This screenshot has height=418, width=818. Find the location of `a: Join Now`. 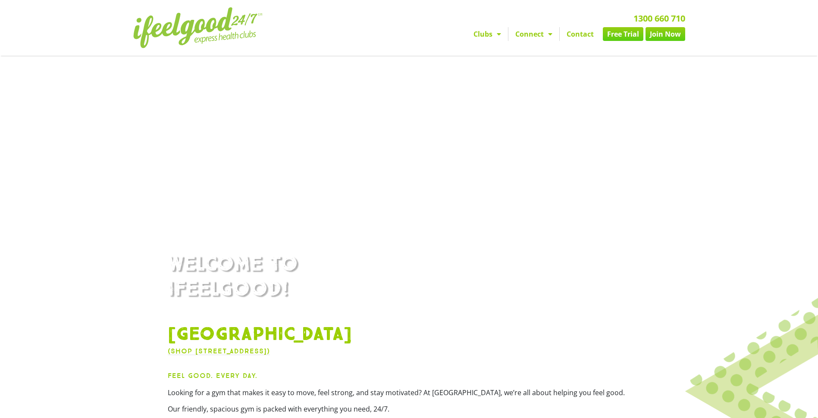

a: Join Now is located at coordinates (666, 34).